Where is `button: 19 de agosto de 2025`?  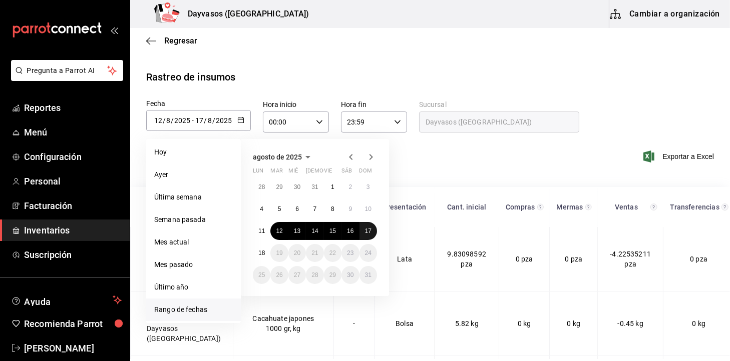
button: 19 de agosto de 2025 is located at coordinates (279, 253).